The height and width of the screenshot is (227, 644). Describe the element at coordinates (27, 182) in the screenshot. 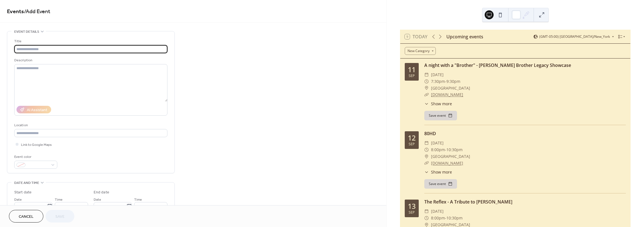

I see `span: Date and time` at that location.